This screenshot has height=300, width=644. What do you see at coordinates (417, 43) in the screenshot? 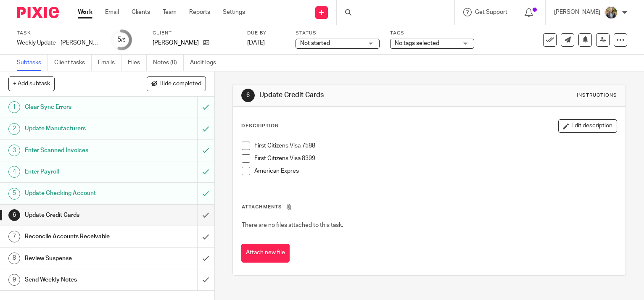
I see `span: No tags selected` at bounding box center [417, 43].